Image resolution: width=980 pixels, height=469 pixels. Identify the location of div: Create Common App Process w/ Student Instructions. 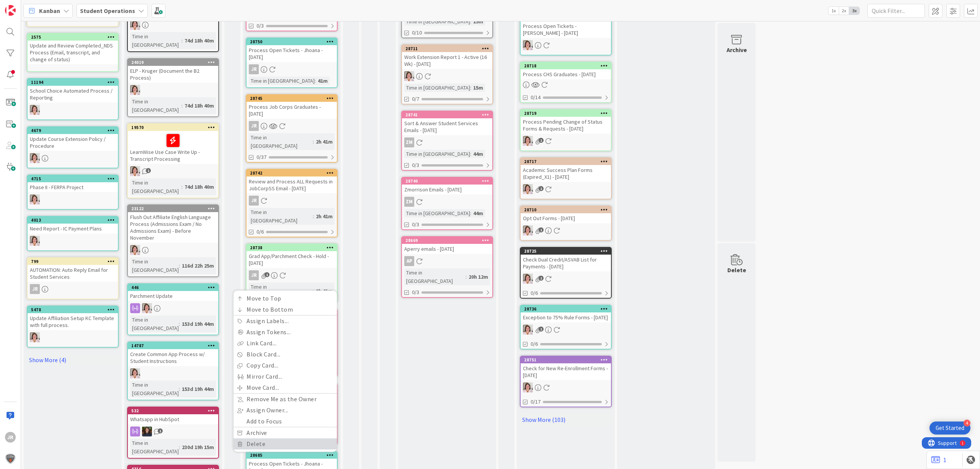
(173, 358).